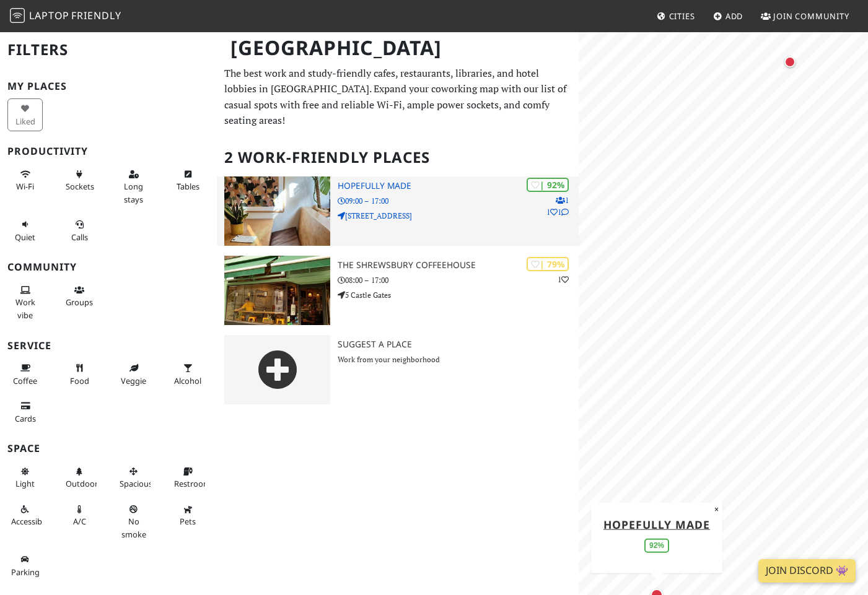  Describe the element at coordinates (397, 158) in the screenshot. I see `h2: 2 Work-Friendly Places` at that location.